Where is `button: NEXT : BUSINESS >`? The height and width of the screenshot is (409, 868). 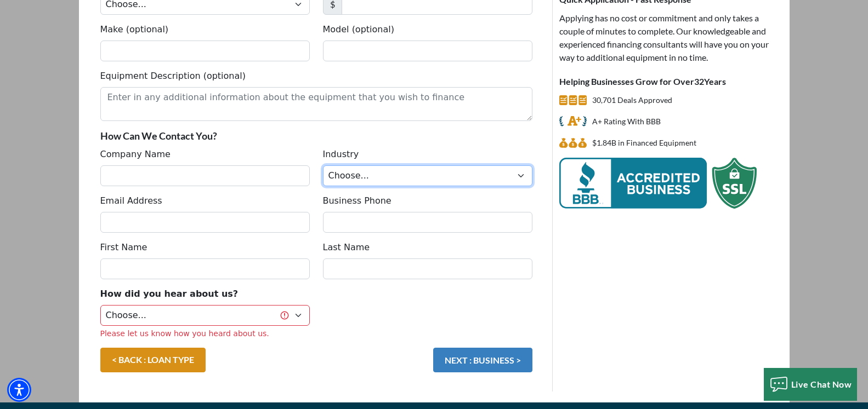
button: NEXT : BUSINESS > is located at coordinates (483, 360).